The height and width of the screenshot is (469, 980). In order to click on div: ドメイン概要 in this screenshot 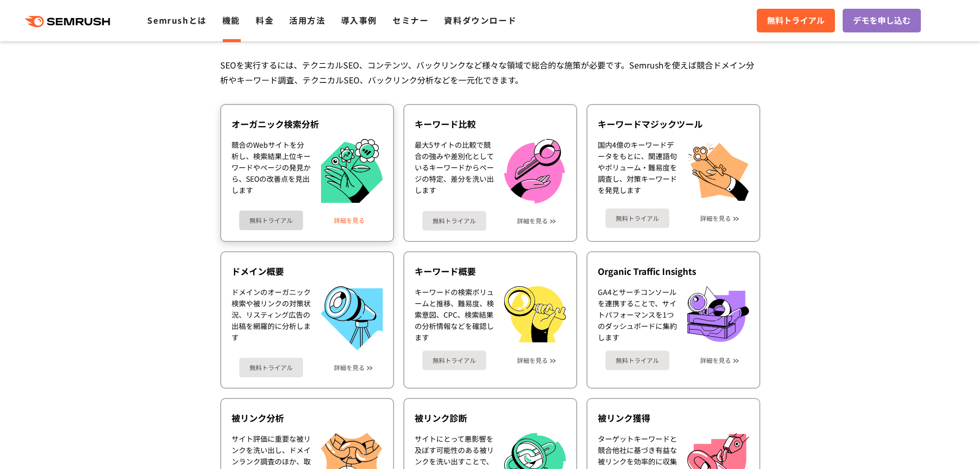, I will do `click(307, 271)`.